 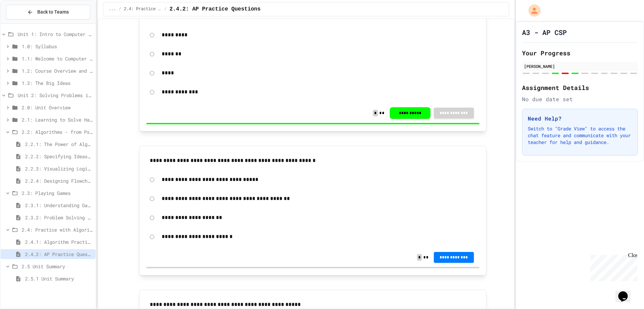 What do you see at coordinates (580, 119) in the screenshot?
I see `h3: Need Help?` at bounding box center [580, 119].